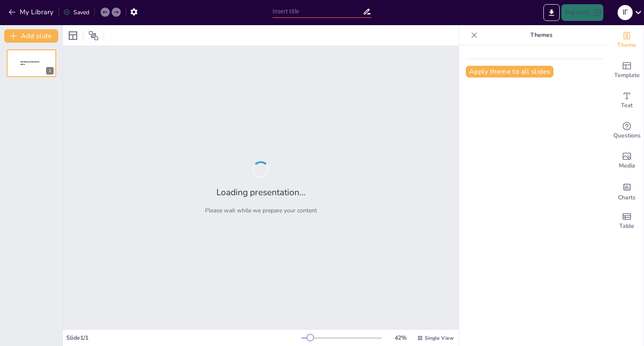 This screenshot has height=346, width=644. I want to click on button: Apply theme to all slides, so click(509, 72).